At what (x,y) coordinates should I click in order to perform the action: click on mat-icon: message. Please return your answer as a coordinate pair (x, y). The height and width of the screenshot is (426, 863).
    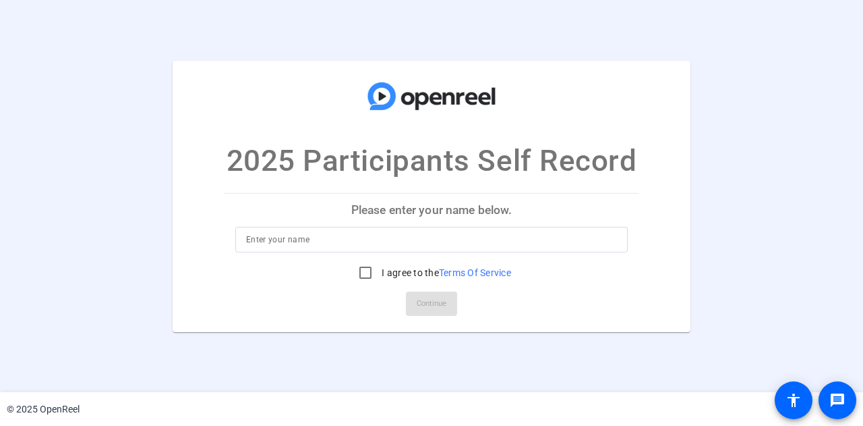
    Looking at the image, I should click on (838, 400).